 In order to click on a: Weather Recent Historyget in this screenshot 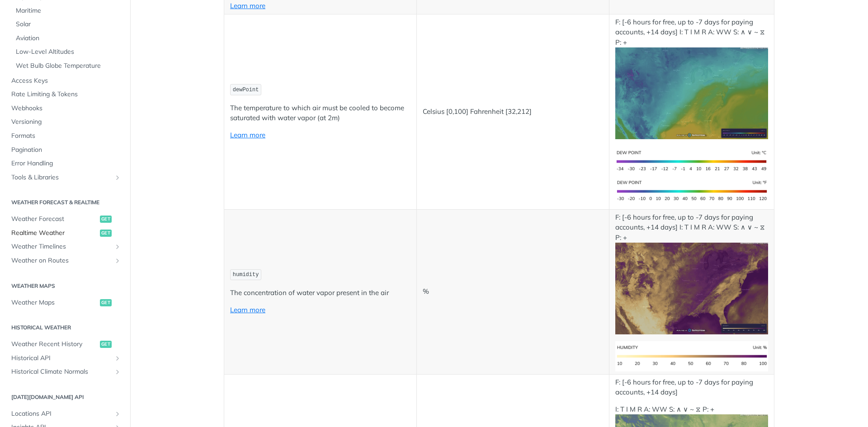, I will do `click(65, 344)`.